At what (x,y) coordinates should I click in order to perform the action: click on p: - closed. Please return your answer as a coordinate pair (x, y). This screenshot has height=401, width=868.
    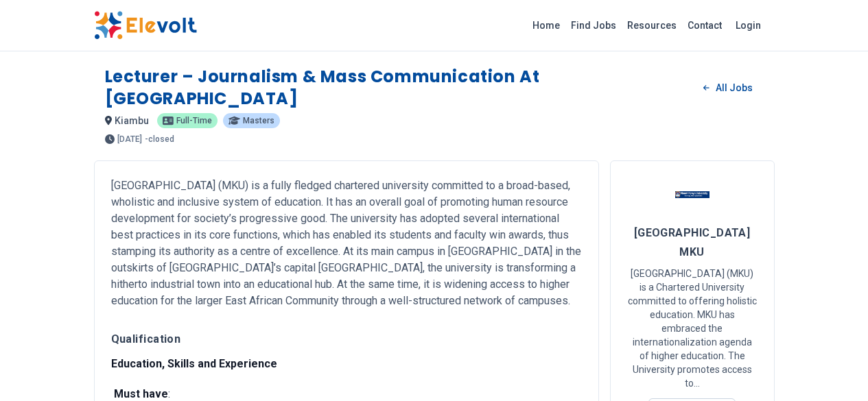
    Looking at the image, I should click on (159, 140).